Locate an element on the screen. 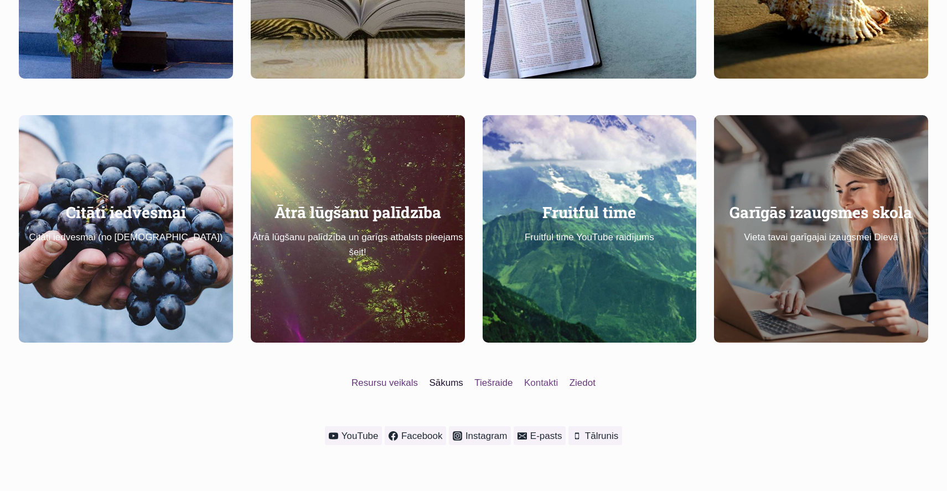 This screenshot has height=491, width=947. a: Tālrunis is located at coordinates (595, 436).